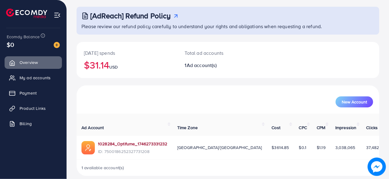 This screenshot has height=179, width=389. What do you see at coordinates (133, 144) in the screenshot?
I see `a: 1028284_Optifume_1746273331232` at bounding box center [133, 144].